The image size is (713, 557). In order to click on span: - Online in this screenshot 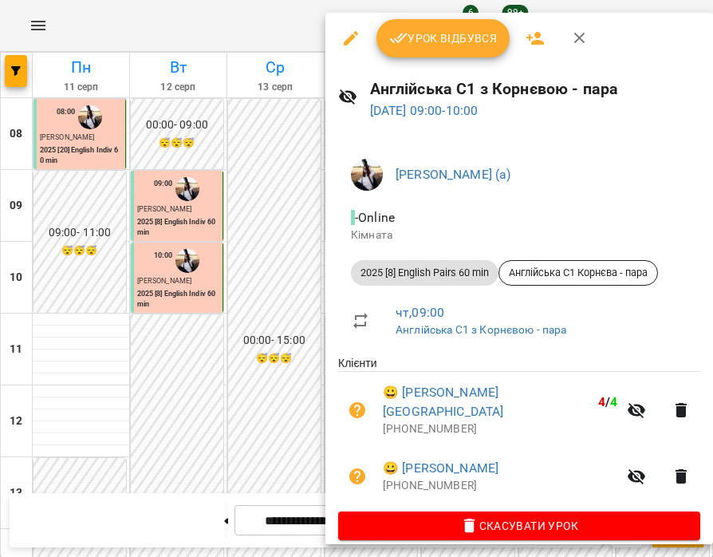, I will do `click(374, 217)`.